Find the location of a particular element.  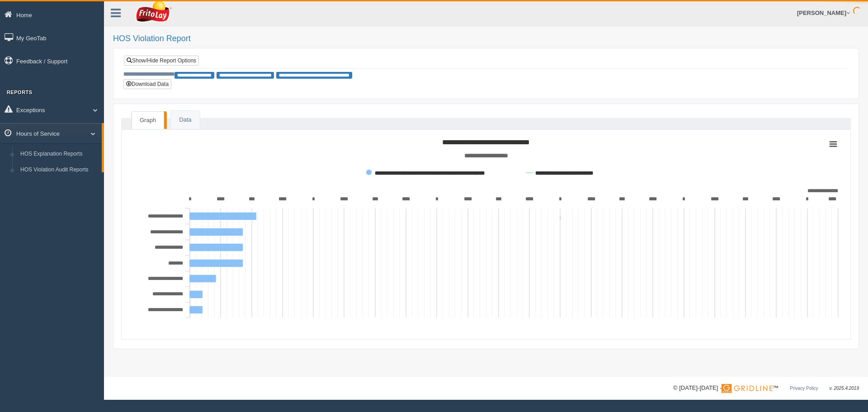

a: Privacy Policy is located at coordinates (804, 388).